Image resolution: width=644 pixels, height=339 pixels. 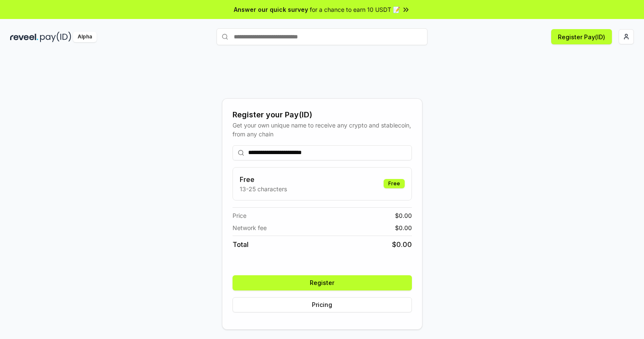 What do you see at coordinates (322, 283) in the screenshot?
I see `button: Register` at bounding box center [322, 283].